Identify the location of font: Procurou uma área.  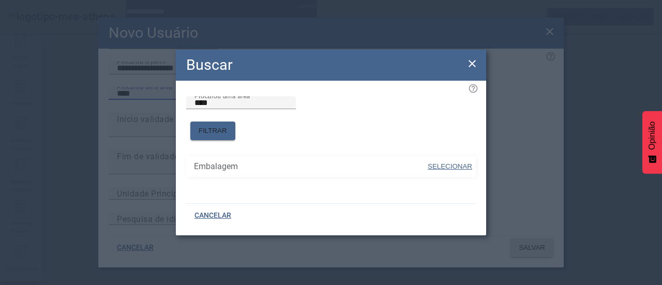
(223, 96).